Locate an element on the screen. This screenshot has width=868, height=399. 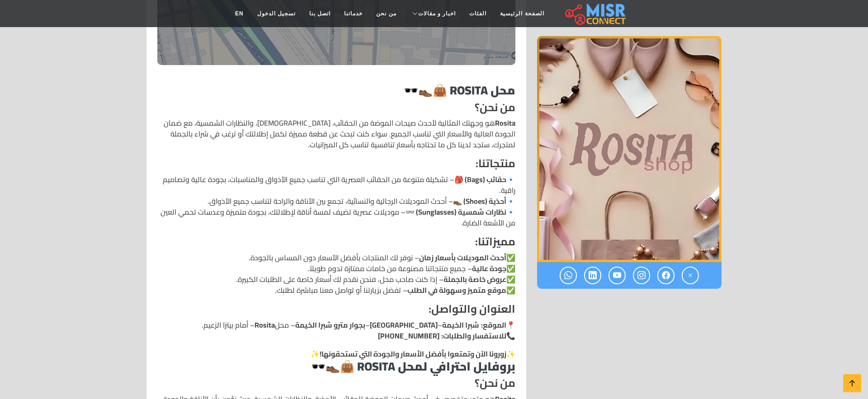
strong: للاستفسار والطلبات: is located at coordinates (473, 336).